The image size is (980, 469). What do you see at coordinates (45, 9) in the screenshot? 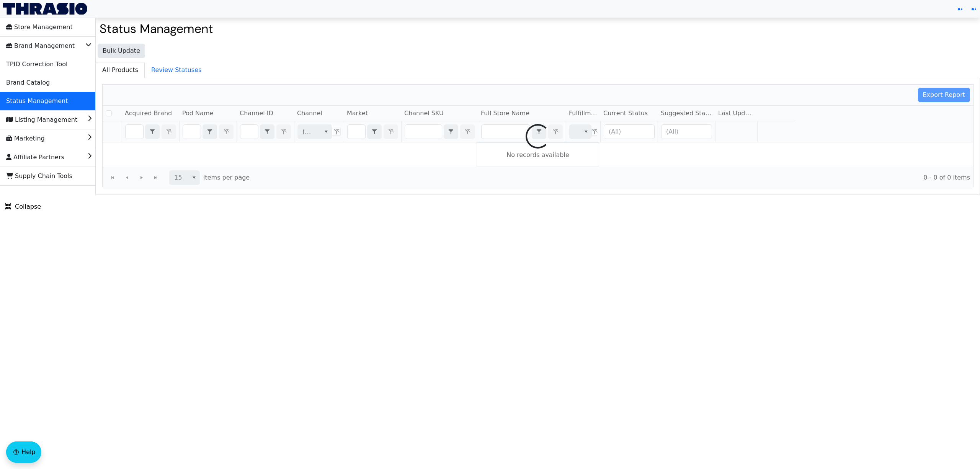
I see `img: Thrasio Logo` at bounding box center [45, 9].